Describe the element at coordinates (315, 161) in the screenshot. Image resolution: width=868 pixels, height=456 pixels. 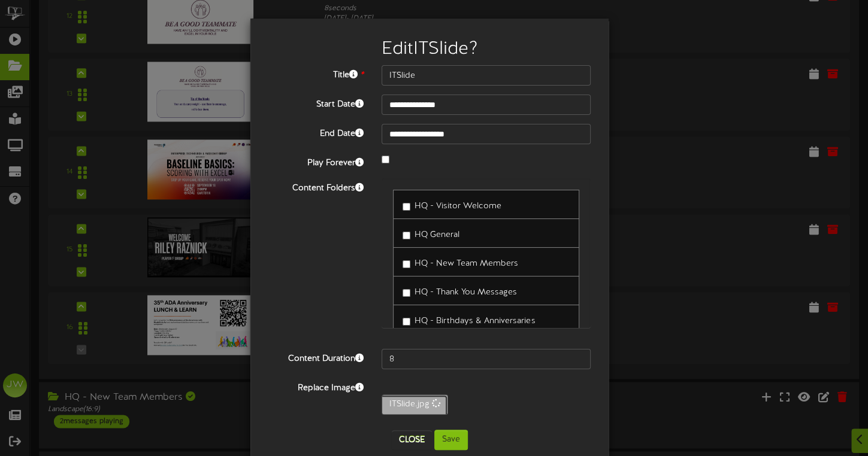
I see `label: Play Forever` at that location.